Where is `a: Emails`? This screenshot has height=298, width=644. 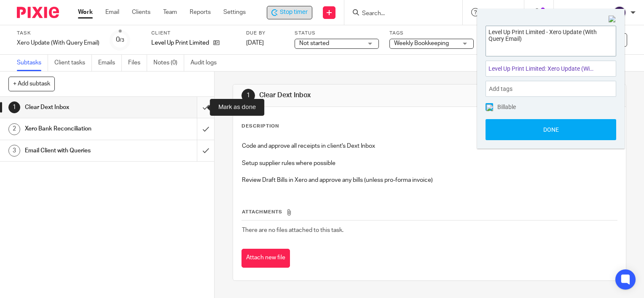 a: Emails is located at coordinates (110, 63).